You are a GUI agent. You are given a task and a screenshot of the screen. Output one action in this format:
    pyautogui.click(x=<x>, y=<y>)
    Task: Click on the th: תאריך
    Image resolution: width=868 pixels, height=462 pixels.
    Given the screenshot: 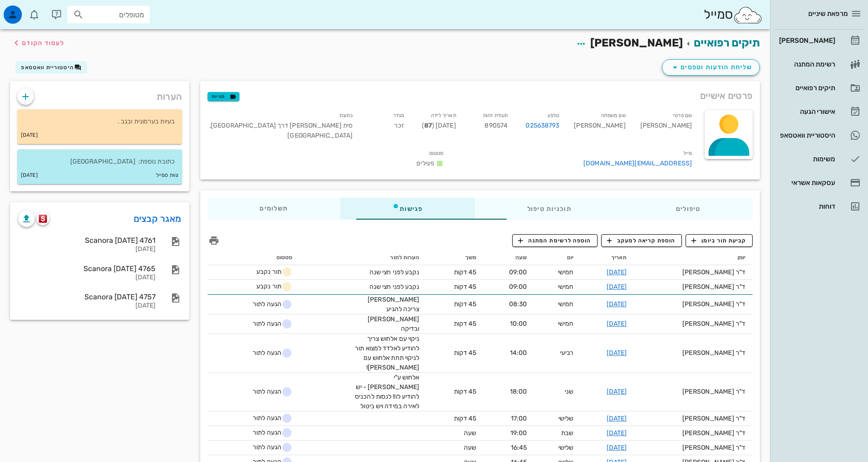 What is the action you would take?
    pyautogui.click(x=607, y=258)
    